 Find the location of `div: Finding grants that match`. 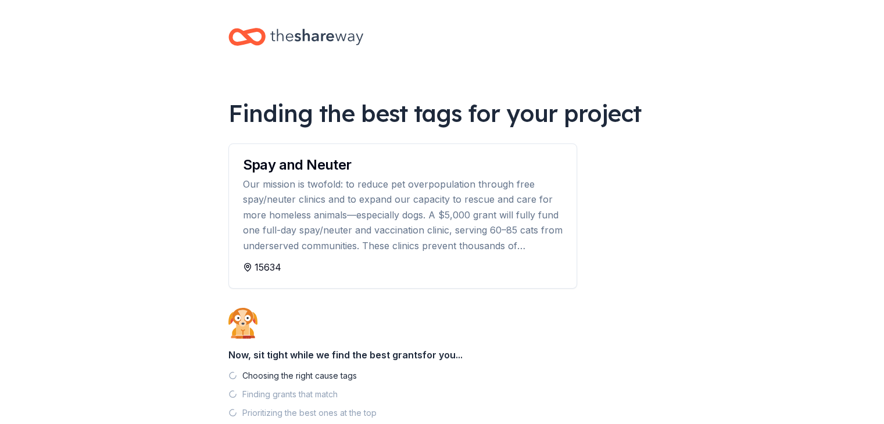

div: Finding grants that match is located at coordinates (290, 395).